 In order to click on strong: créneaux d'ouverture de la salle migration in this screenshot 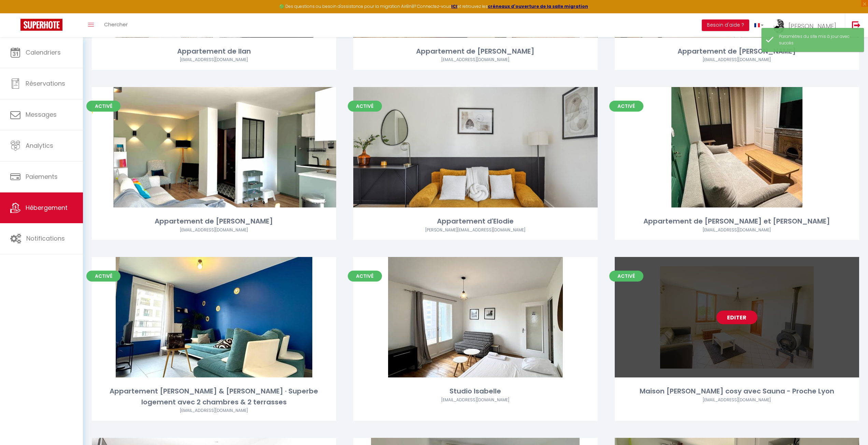, I will do `click(538, 6)`.